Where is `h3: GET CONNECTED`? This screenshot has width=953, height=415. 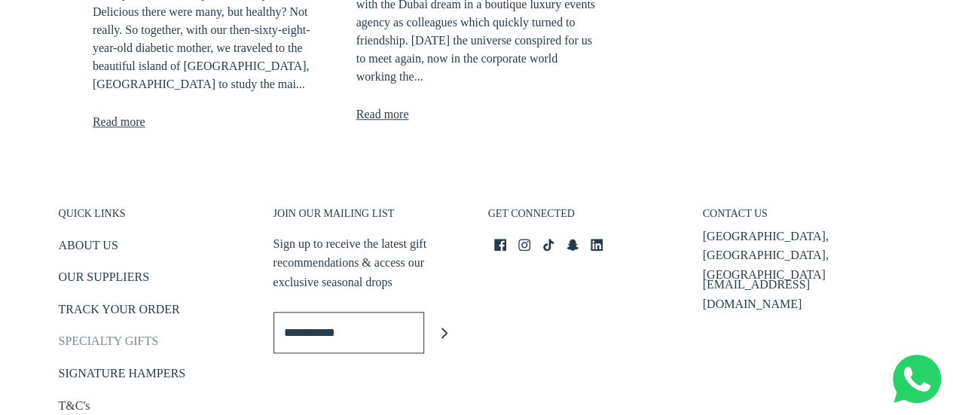 h3: GET CONNECTED is located at coordinates (584, 218).